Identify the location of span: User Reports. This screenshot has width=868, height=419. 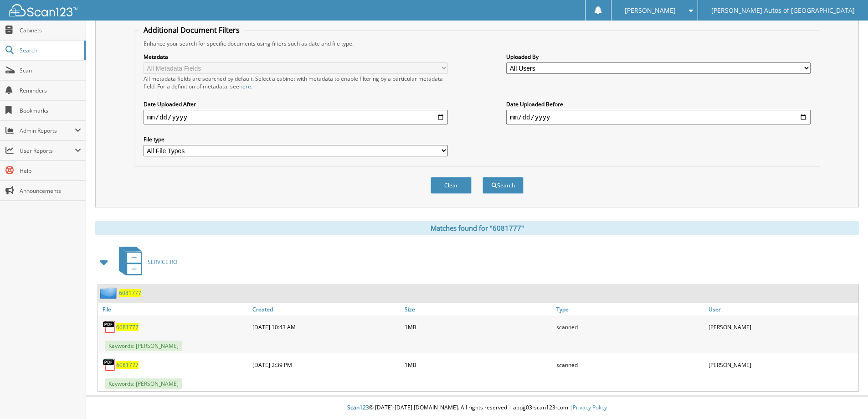
(47, 151).